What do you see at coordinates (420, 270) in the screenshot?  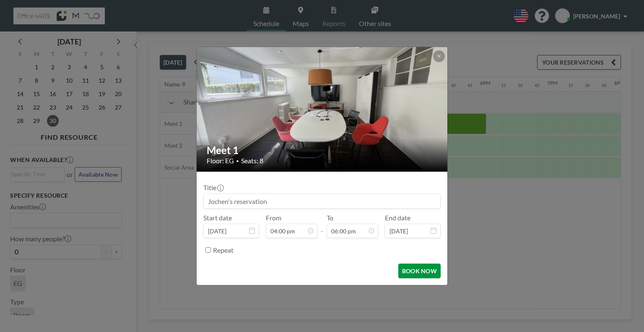 I see `button: BOOK NOW` at bounding box center [420, 270].